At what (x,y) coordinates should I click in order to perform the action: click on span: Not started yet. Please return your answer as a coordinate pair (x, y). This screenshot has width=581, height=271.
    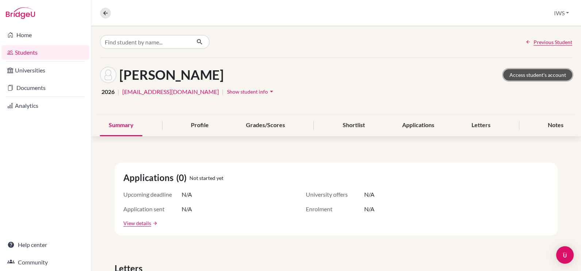
    Looking at the image, I should click on (206, 178).